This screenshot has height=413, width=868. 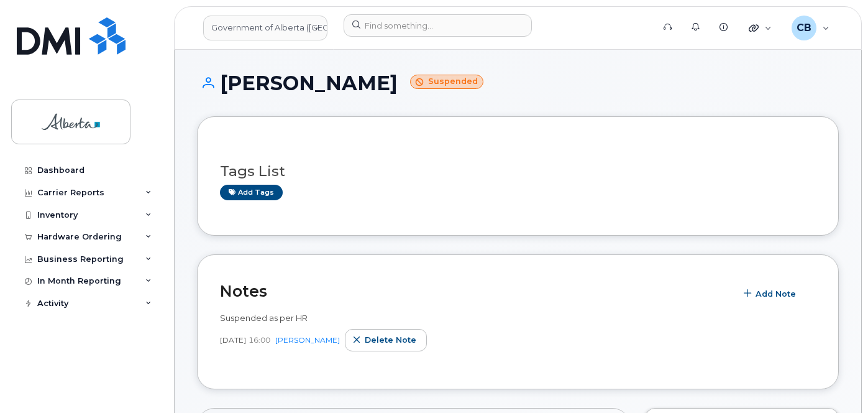 What do you see at coordinates (259, 340) in the screenshot?
I see `span: 16:00` at bounding box center [259, 340].